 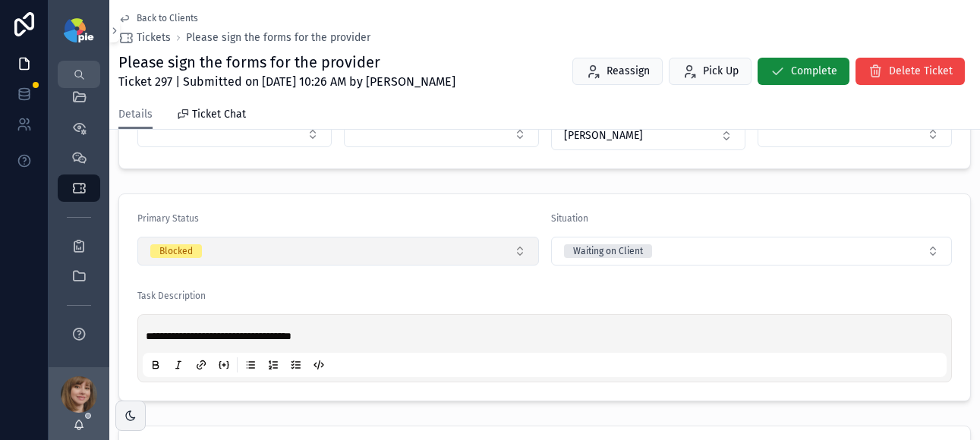 What do you see at coordinates (158, 19) in the screenshot?
I see `a: Back to Clients` at bounding box center [158, 19].